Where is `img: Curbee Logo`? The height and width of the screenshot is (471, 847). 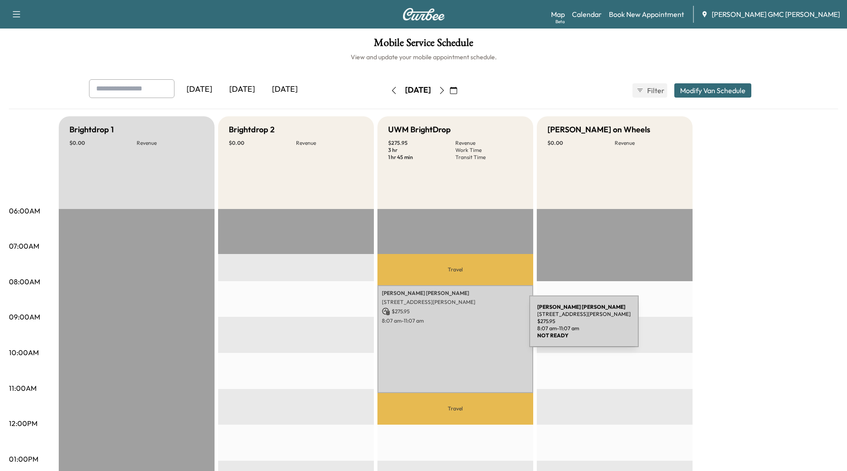 img: Curbee Logo is located at coordinates (424, 14).